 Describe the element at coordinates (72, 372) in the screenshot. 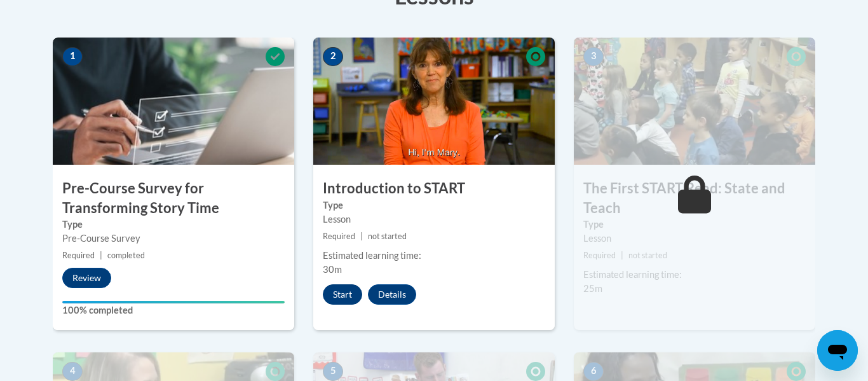

I see `span: 4` at that location.